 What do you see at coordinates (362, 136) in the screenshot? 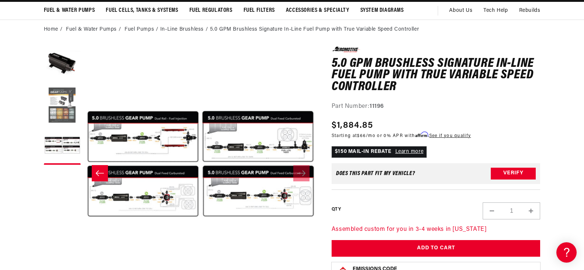
I see `span: $66` at bounding box center [362, 136].